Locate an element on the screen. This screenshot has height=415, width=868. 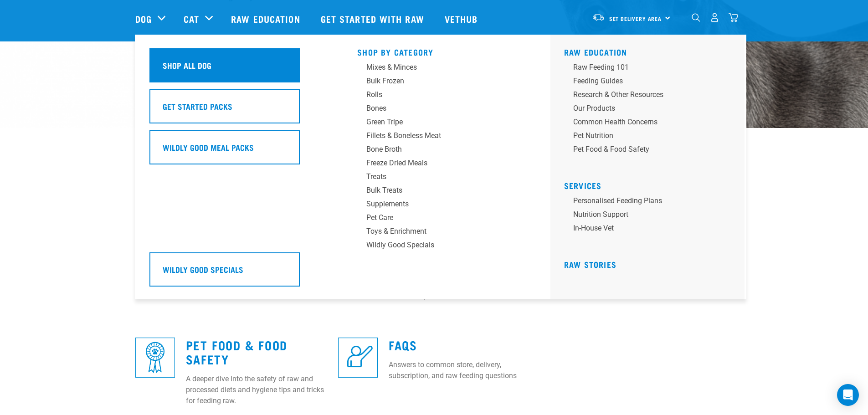
a: In-house vet is located at coordinates (651, 230).